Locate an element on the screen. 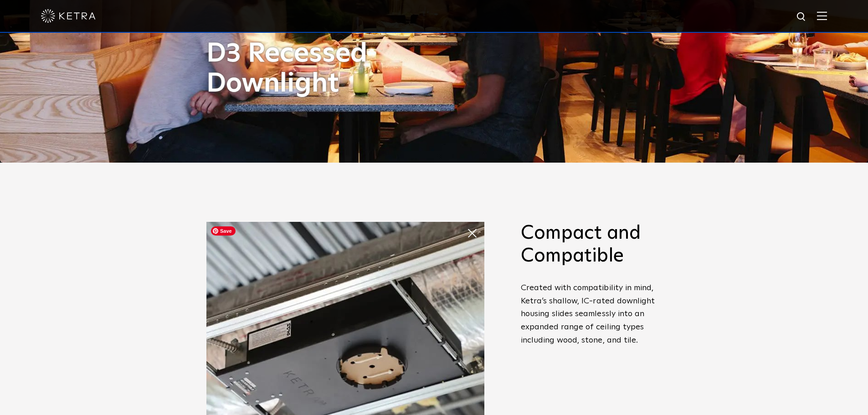  img: Hamburger%20Nav.svg is located at coordinates (822, 15).